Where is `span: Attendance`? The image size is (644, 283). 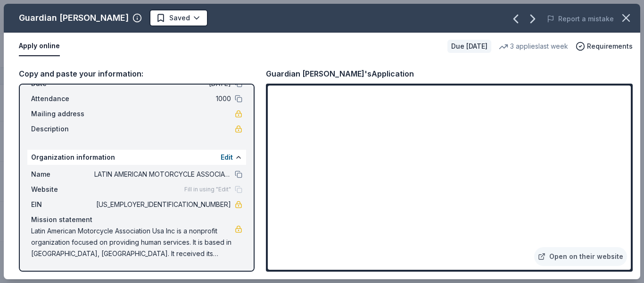
span: Attendance is located at coordinates (63, 99).